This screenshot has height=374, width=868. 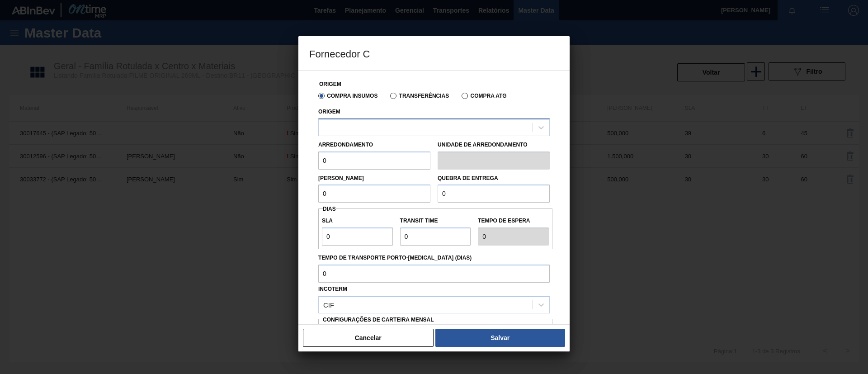 I want to click on label: Arredondamento, so click(x=345, y=145).